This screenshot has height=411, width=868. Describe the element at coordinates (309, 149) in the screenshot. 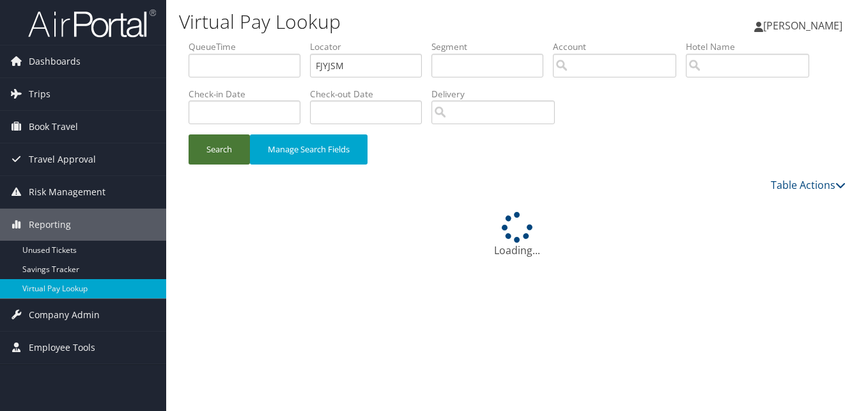

I see `button: Manage Search Fields` at that location.